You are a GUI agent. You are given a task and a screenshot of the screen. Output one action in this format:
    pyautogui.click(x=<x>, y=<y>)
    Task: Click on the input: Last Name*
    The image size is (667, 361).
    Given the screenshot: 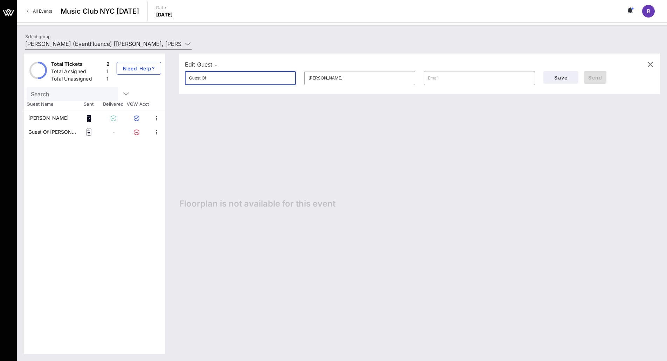 What is the action you would take?
    pyautogui.click(x=360, y=78)
    